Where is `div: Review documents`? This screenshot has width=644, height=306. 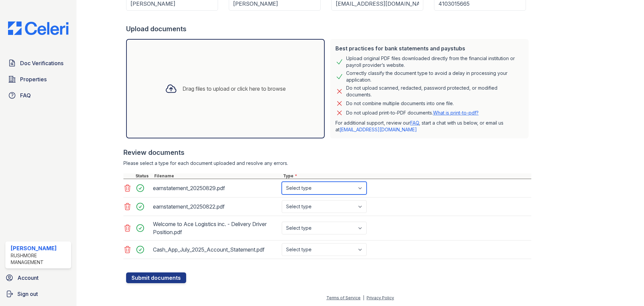 div: Review documents is located at coordinates (327, 153).